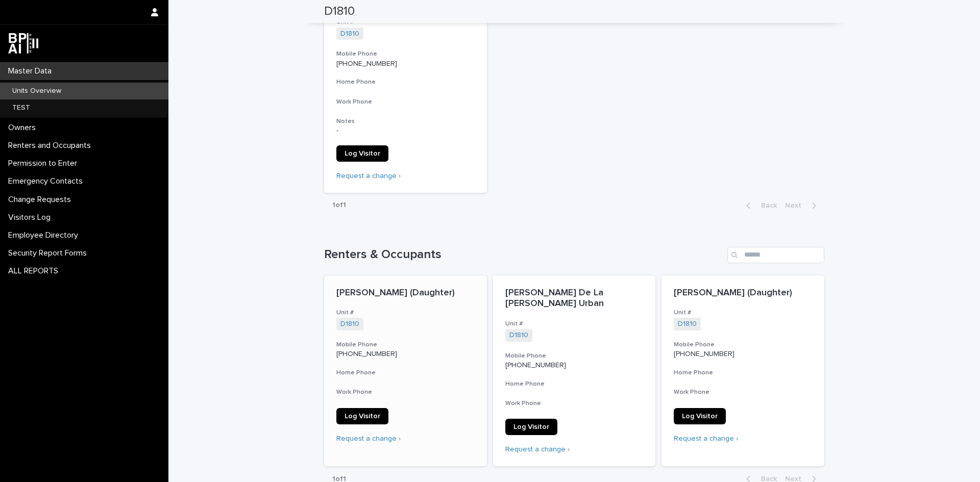 Image resolution: width=980 pixels, height=482 pixels. What do you see at coordinates (50, 253) in the screenshot?
I see `p: Security Report Forms` at bounding box center [50, 253].